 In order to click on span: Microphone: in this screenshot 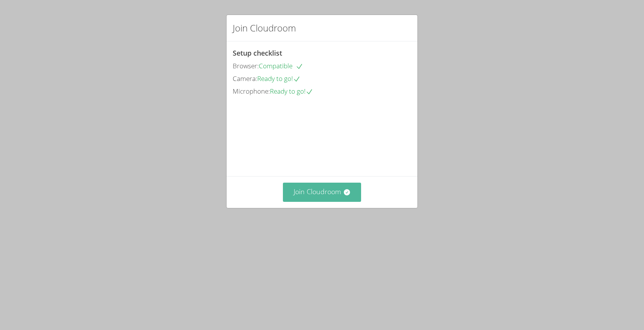, I will do `click(251, 91)`.